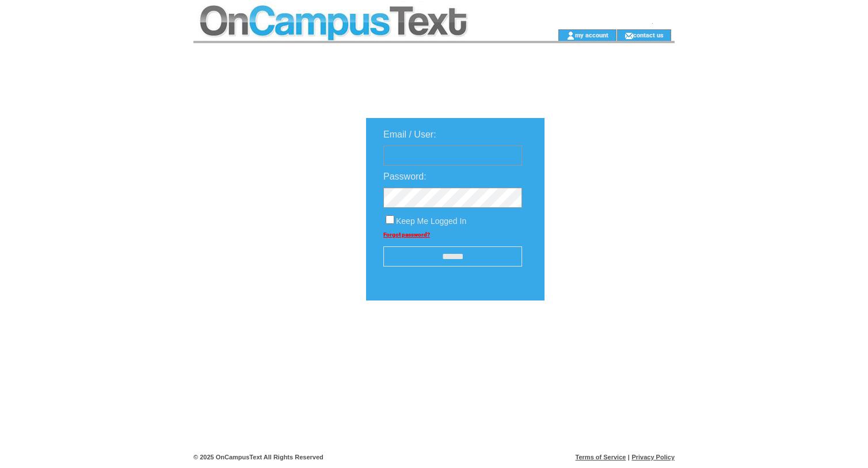 The height and width of the screenshot is (468, 868). What do you see at coordinates (601, 457) in the screenshot?
I see `a: Terms of Service` at bounding box center [601, 457].